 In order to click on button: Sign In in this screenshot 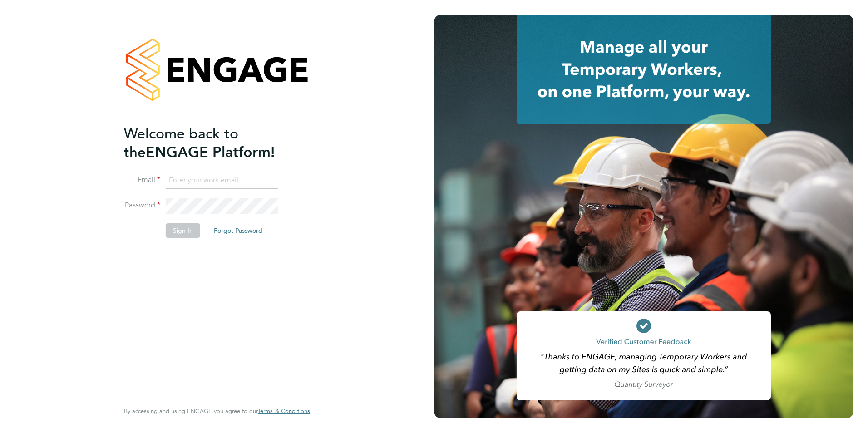, I will do `click(183, 231)`.